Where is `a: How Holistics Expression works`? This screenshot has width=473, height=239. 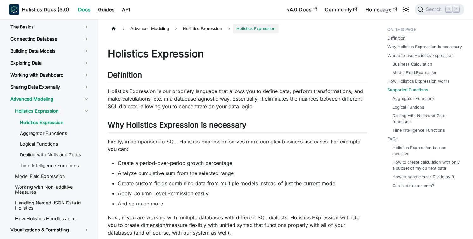 a: How Holistics Expression works is located at coordinates (418, 81).